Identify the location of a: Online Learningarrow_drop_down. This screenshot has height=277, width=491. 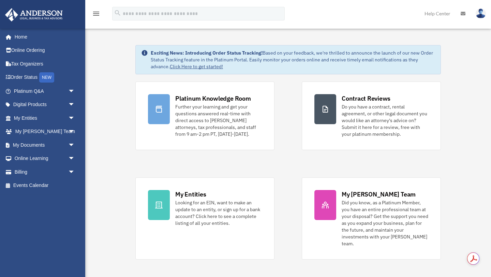
(45, 159).